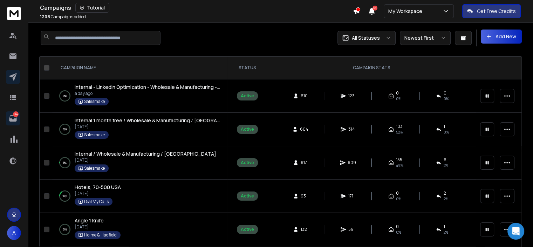 Image resolution: width=533 pixels, height=247 pixels. What do you see at coordinates (516, 231) in the screenshot?
I see `div: Open Intercom Messenger` at bounding box center [516, 231].